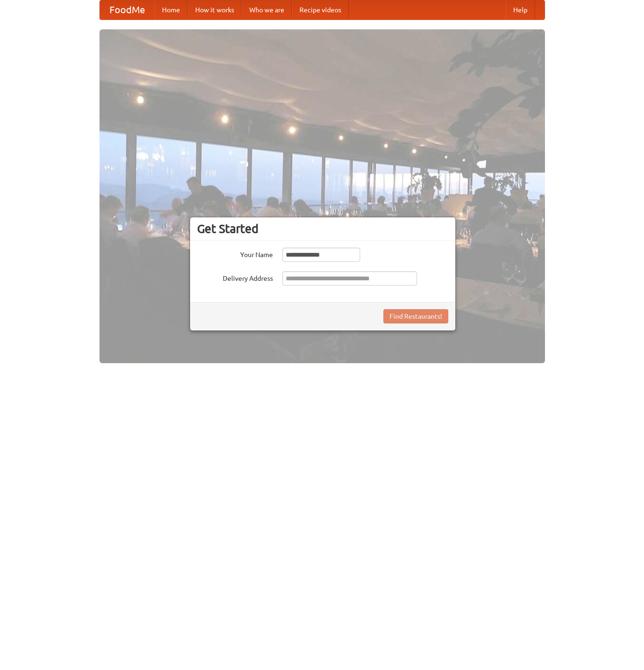  Describe the element at coordinates (171, 10) in the screenshot. I see `a: Home` at that location.